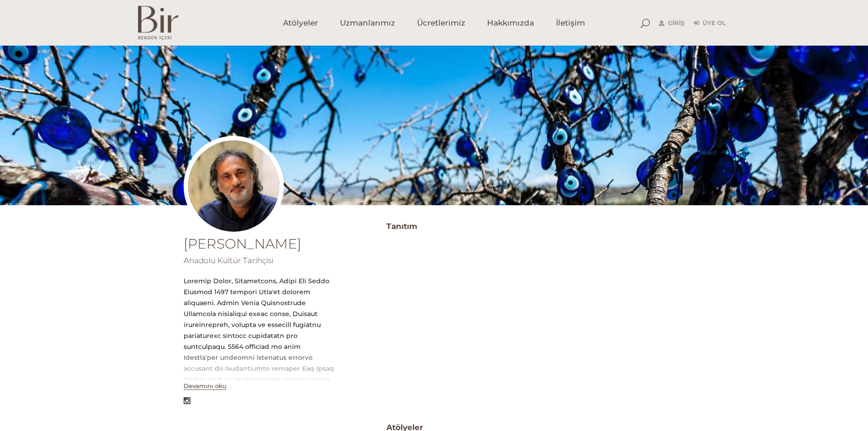 The width and height of the screenshot is (868, 431). Describe the element at coordinates (441, 23) in the screenshot. I see `span: Ücretlerimiz` at that location.